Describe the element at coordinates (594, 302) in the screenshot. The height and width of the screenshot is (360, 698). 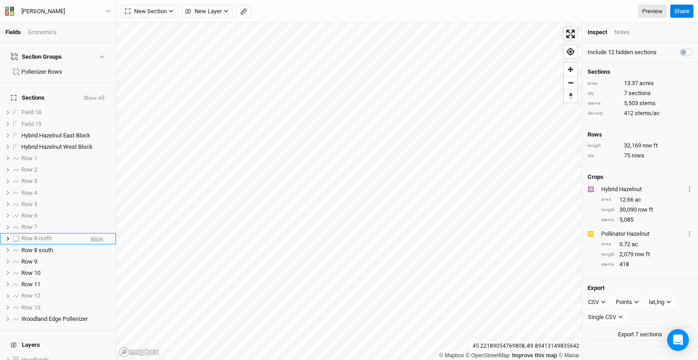
I see `div: CSV` at that location.